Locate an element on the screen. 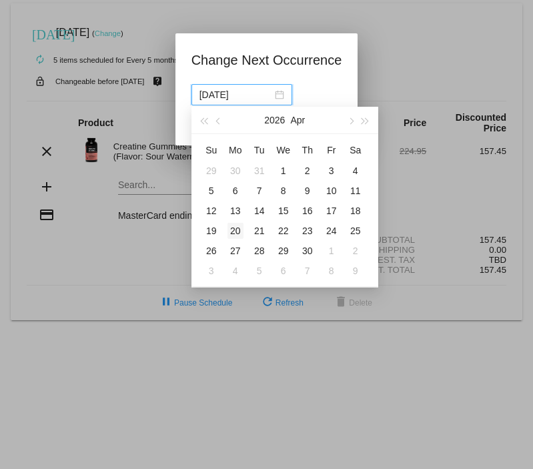 The width and height of the screenshot is (533, 469). div: 17 is located at coordinates (332, 211).